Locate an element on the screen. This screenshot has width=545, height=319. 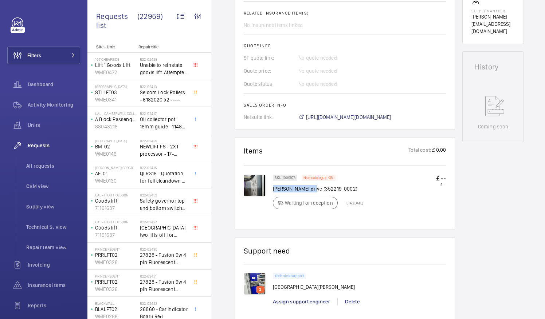
p: A Block Passenger Lift 2 (B) L/H is located at coordinates (116, 119).